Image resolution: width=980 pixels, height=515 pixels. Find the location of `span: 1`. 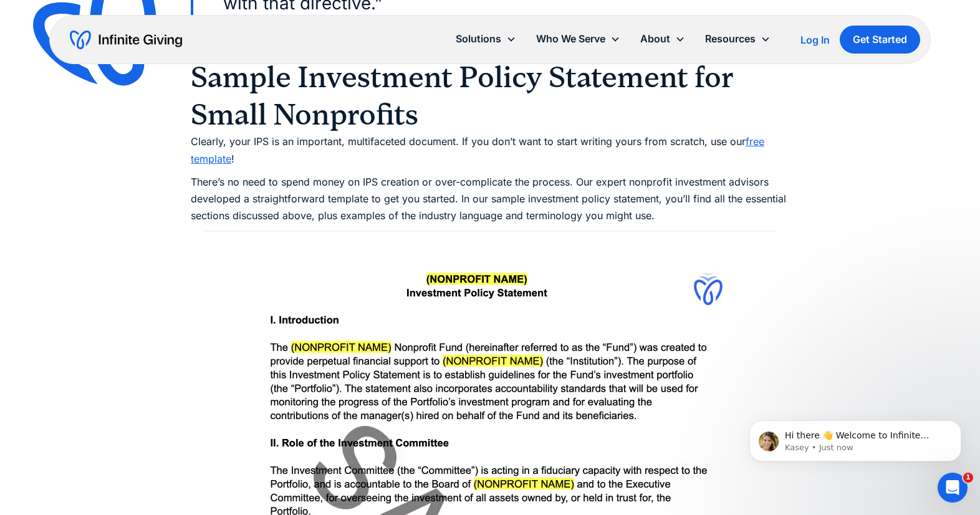

span: 1 is located at coordinates (968, 478).